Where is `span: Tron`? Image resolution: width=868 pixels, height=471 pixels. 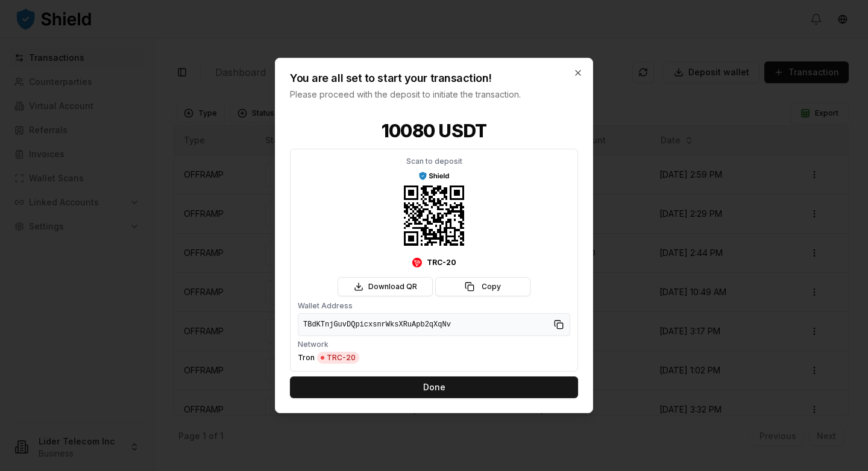
span: Tron is located at coordinates (306, 358).